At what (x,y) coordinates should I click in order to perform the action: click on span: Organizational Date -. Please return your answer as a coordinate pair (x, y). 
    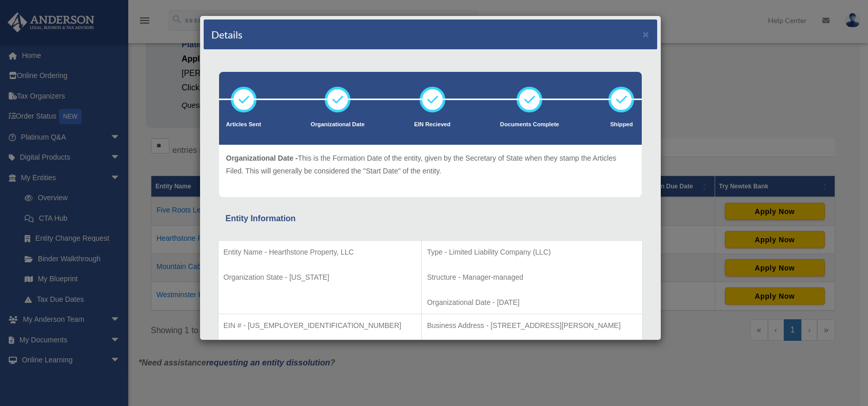
    Looking at the image, I should click on (262, 158).